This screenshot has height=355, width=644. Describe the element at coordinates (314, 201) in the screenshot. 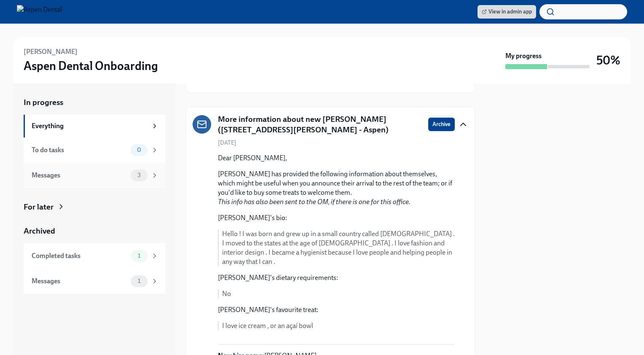

I see `em: This info has also been sent to the OM, if there is one for this office.` at that location.